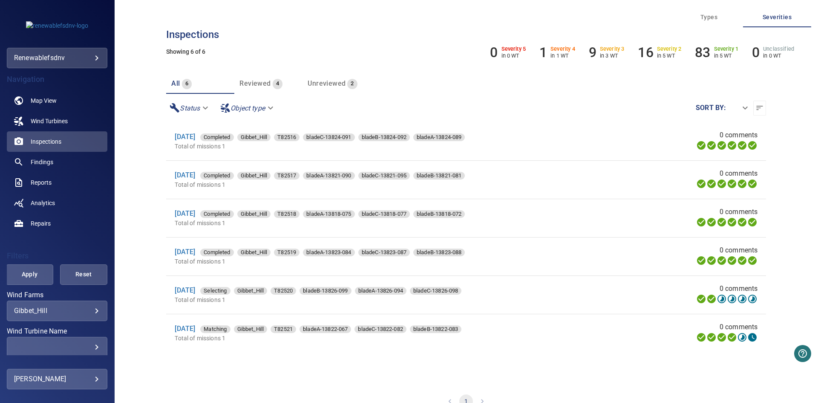 The height and width of the screenshot is (403, 818). What do you see at coordinates (466, 52) in the screenshot?
I see `h5: Showing 6 of 6` at bounding box center [466, 52].